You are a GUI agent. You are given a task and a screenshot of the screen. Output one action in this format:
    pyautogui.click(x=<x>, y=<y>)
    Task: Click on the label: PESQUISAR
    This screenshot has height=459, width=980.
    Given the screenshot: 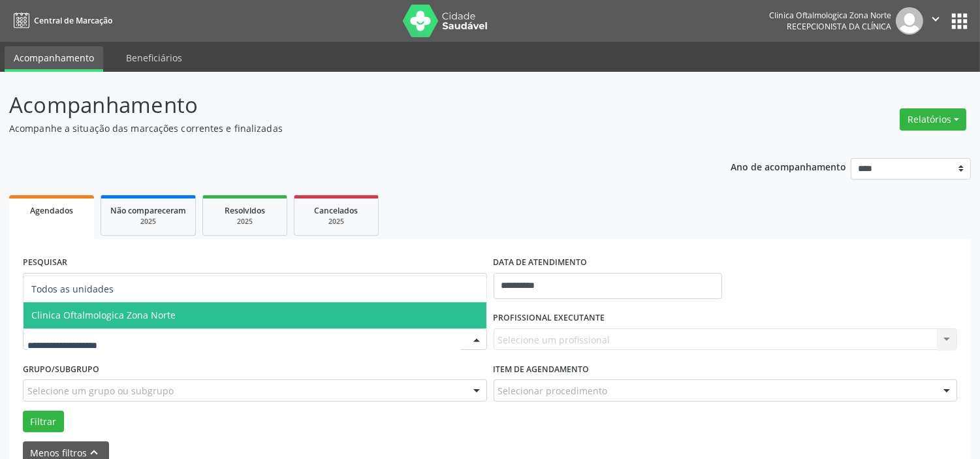 What is the action you would take?
    pyautogui.click(x=45, y=263)
    